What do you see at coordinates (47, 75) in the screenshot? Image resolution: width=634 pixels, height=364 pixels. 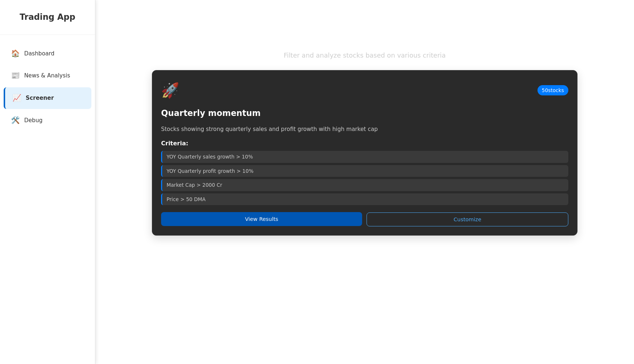 I see `a: 📰News & Analysis` at bounding box center [47, 75].